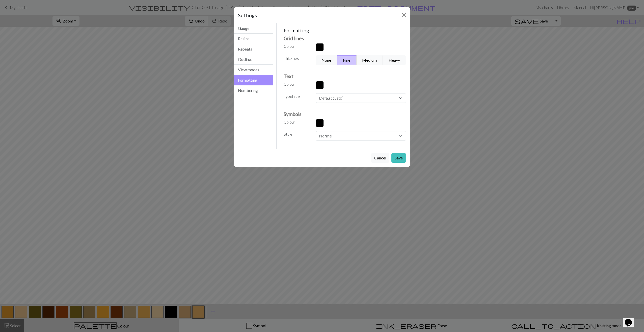 The image size is (644, 332). I want to click on button: Save, so click(399, 158).